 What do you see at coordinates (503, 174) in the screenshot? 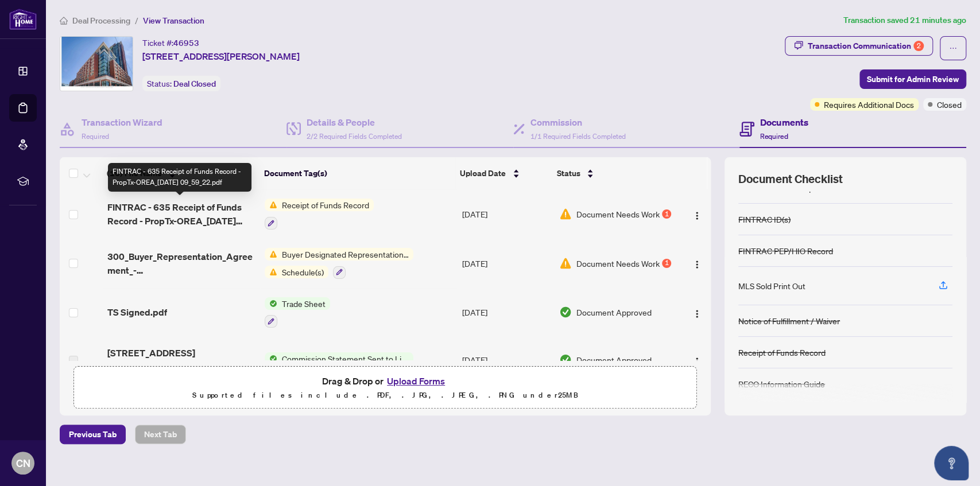
I see `th: Upload Date` at bounding box center [503, 174].